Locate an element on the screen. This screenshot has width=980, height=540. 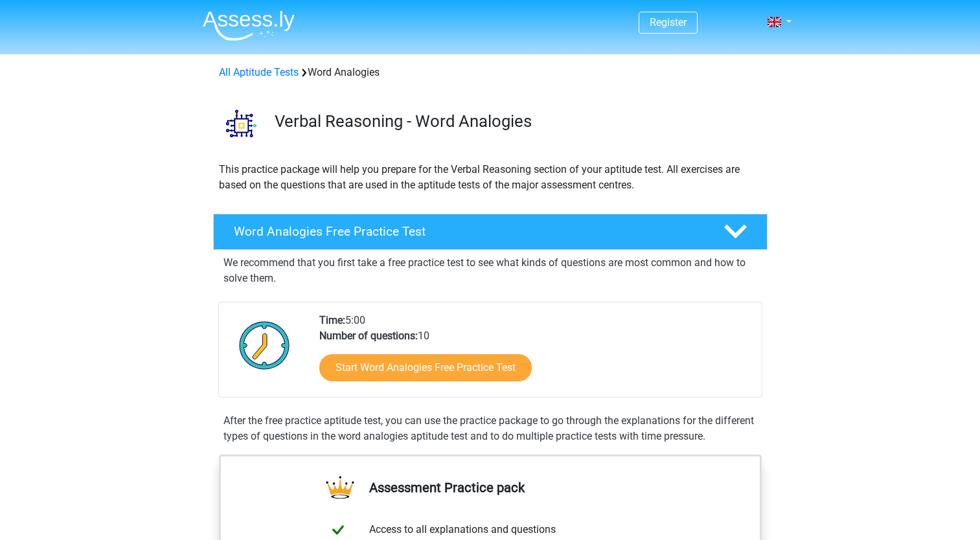
a: All Aptitude Tests is located at coordinates (259, 72).